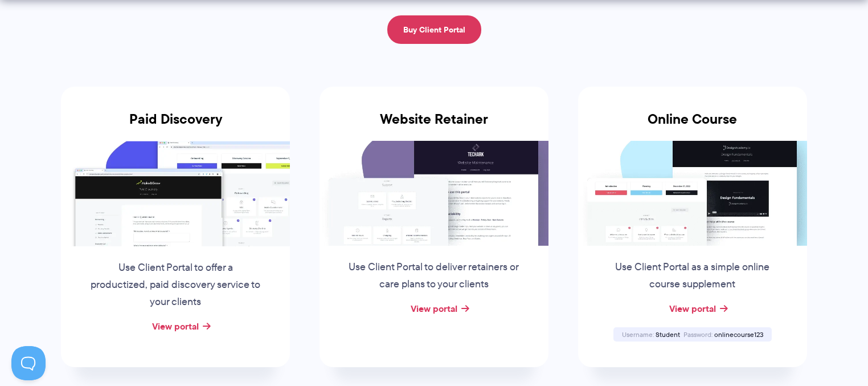 This screenshot has width=868, height=386. What do you see at coordinates (434, 276) in the screenshot?
I see `p: Use Client Portal to deliver retainers or care plans to your clients` at bounding box center [434, 276].